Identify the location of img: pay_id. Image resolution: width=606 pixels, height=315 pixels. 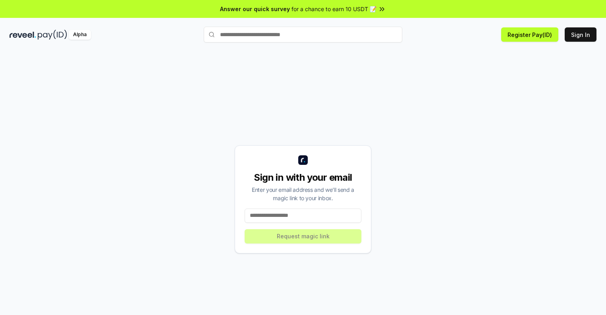
(52, 35).